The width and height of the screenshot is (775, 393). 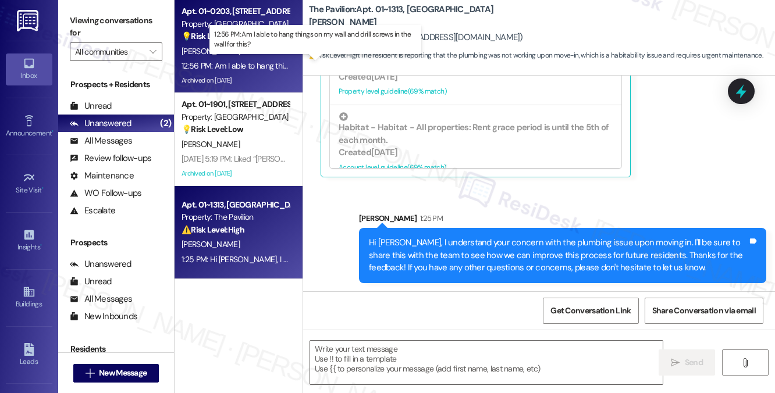 What do you see at coordinates (29, 69) in the screenshot?
I see `a: Inbox` at bounding box center [29, 69].